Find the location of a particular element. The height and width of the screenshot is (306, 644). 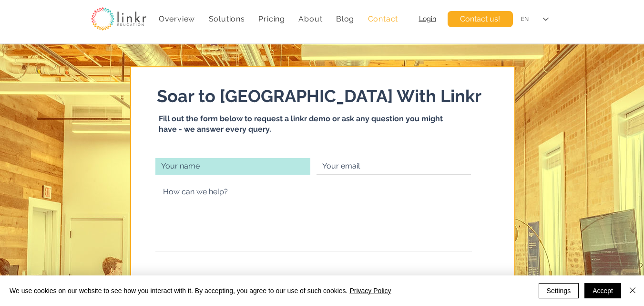

input: Your email is located at coordinates (394, 166).